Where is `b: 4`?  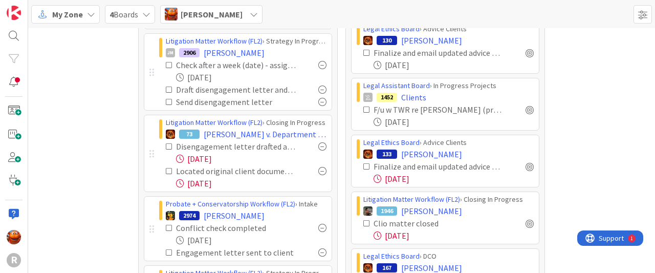 b: 4 is located at coordinates (112, 14).